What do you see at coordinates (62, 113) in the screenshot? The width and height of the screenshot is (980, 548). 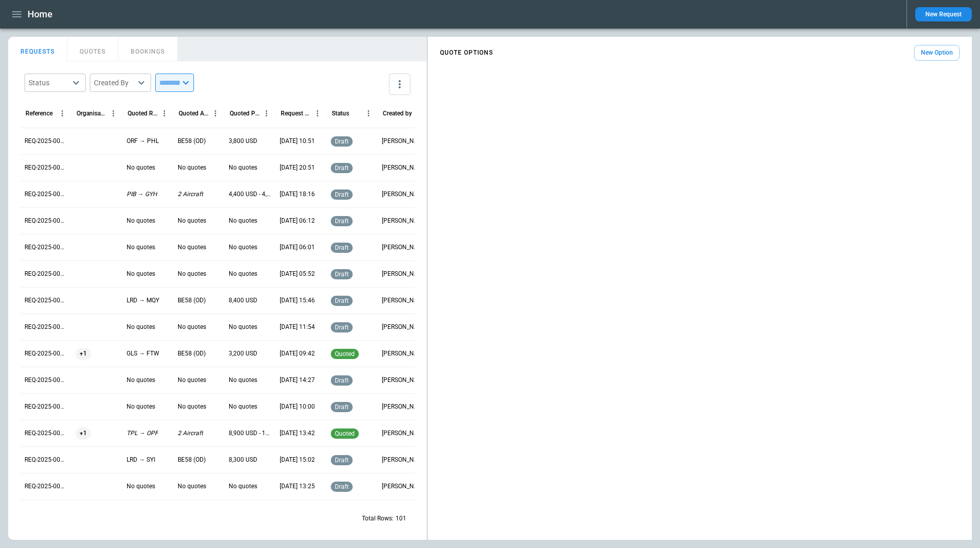 I see `button: Reference column menu` at bounding box center [62, 113].